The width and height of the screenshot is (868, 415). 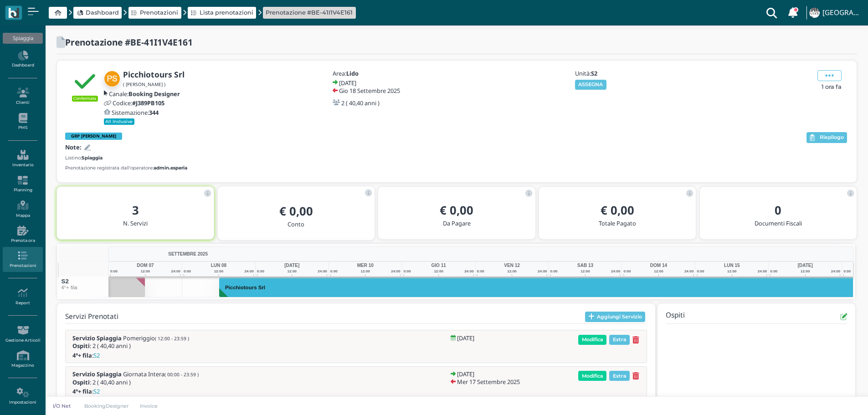 I want to click on span: Prenotazioni, so click(x=159, y=12).